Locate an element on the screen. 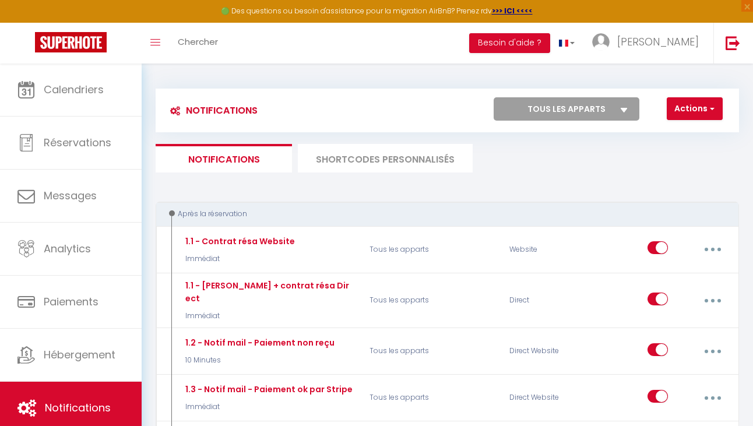  span: Réservations is located at coordinates (77, 142).